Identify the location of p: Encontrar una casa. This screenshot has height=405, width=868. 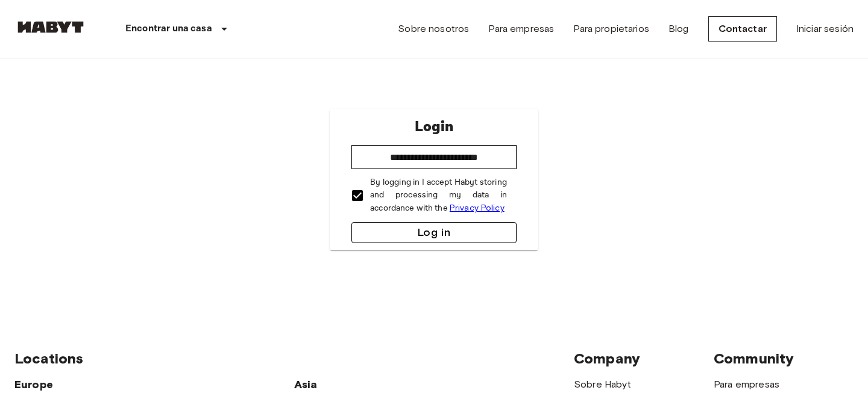
(169, 29).